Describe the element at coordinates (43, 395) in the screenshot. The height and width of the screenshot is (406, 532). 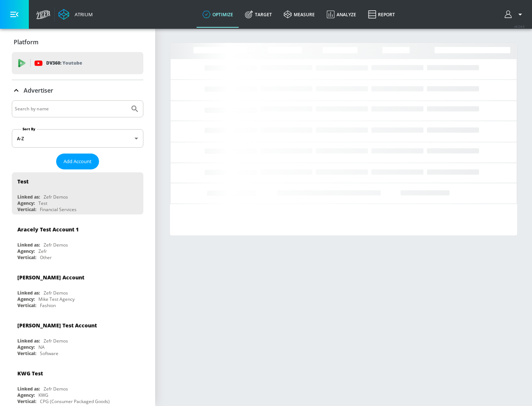
I see `div: KWG` at that location.